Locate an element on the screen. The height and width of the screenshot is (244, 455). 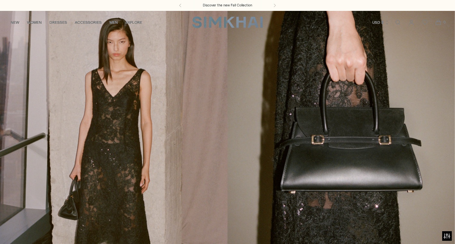
a: Wishlist is located at coordinates (425, 22).